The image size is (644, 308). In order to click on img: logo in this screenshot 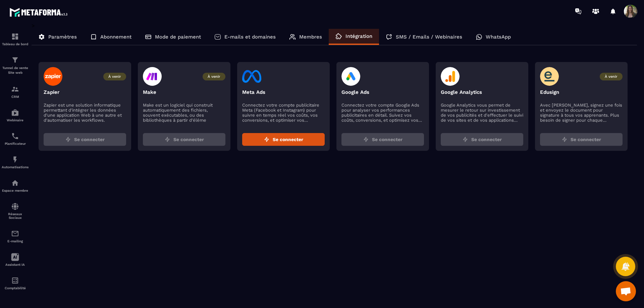, I will do `click(40, 12)`.